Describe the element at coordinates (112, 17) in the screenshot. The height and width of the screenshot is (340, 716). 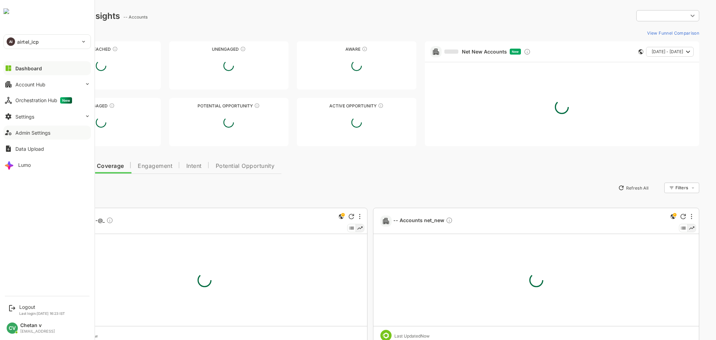
I see `ag: -- Accounts` at that location.